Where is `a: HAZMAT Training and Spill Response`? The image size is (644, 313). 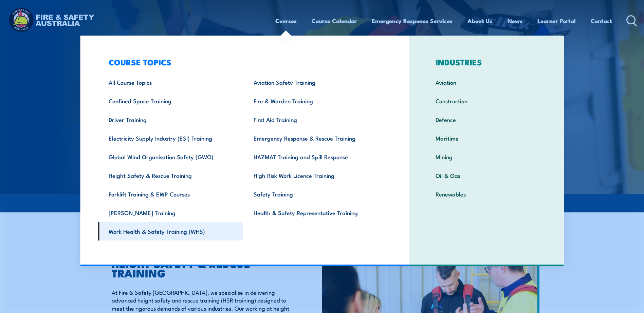
a: HAZMAT Training and Spill Response is located at coordinates (316, 156).